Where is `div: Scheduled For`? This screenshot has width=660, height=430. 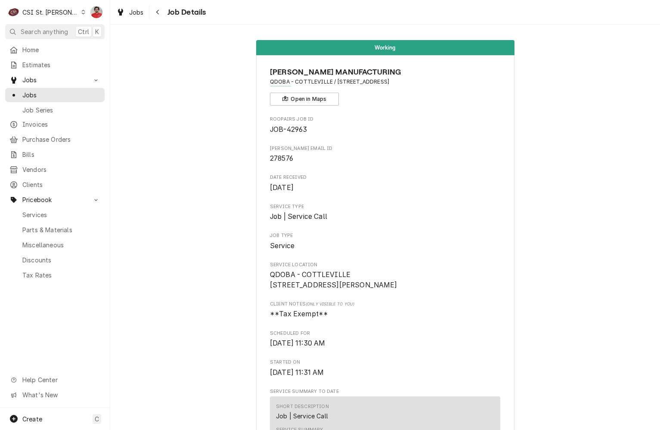
div: Scheduled For is located at coordinates (385, 339).